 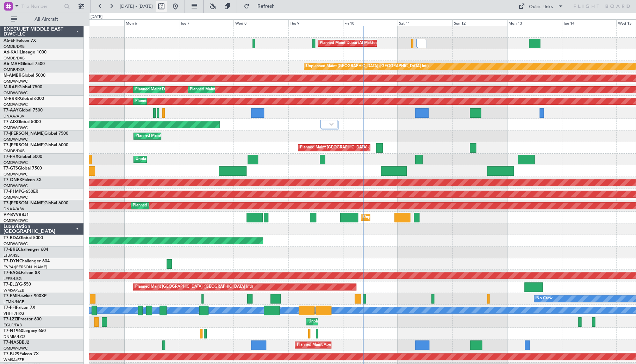 I want to click on a: M-RRRRGlobal 6000, so click(x=24, y=99).